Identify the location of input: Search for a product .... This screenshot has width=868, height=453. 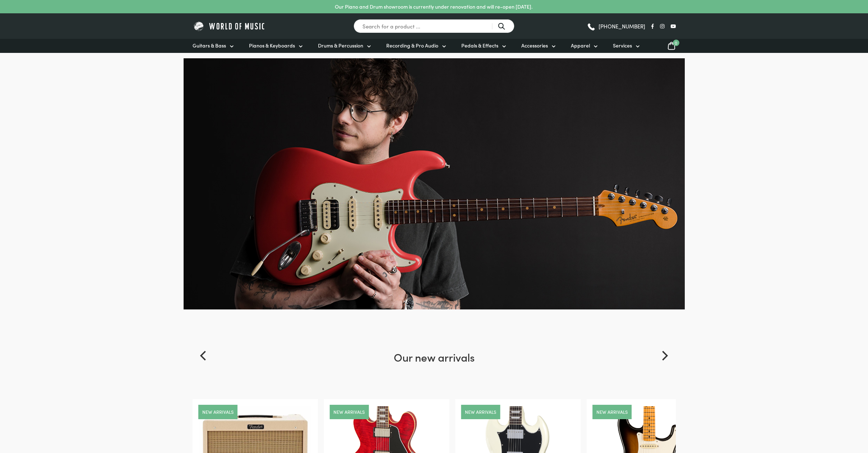
(434, 26).